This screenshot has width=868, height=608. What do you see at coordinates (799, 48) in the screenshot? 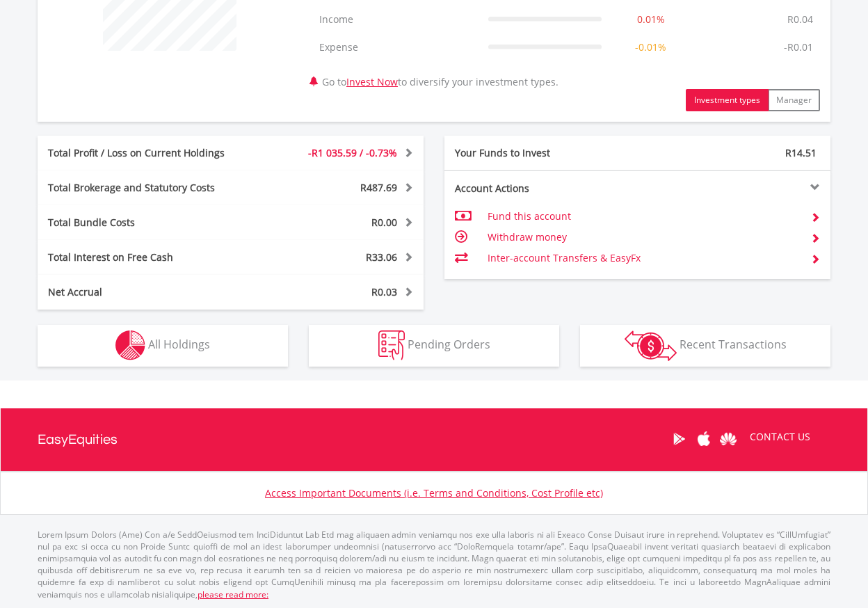
I see `td: -R0.01` at bounding box center [799, 48].